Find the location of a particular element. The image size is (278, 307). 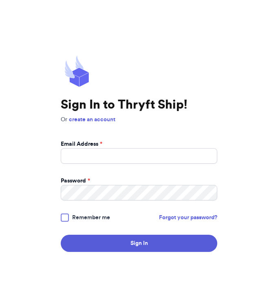

a: create an account is located at coordinates (92, 120).